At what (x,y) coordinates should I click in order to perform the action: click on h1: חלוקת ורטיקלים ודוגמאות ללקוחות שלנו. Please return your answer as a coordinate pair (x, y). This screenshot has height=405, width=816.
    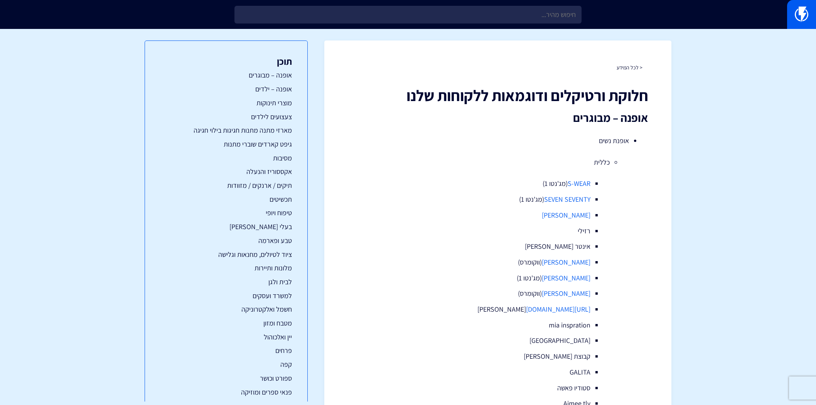
    Looking at the image, I should click on (498, 95).